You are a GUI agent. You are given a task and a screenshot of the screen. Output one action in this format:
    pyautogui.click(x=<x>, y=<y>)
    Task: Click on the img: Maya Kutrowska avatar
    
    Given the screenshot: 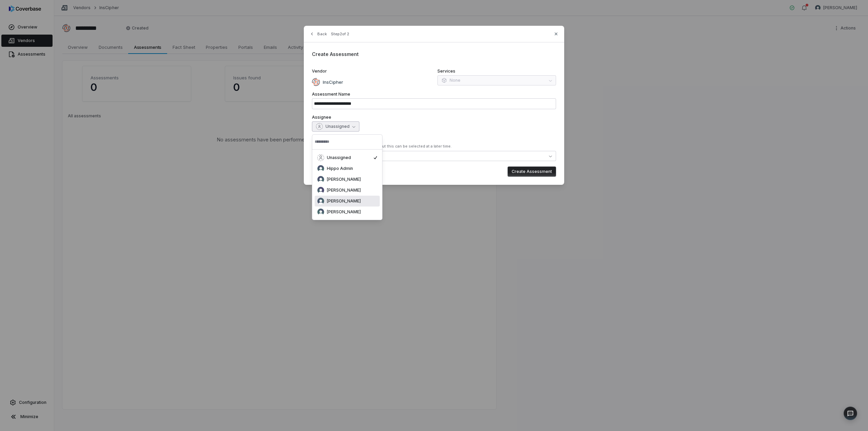 What is the action you would take?
    pyautogui.click(x=321, y=190)
    